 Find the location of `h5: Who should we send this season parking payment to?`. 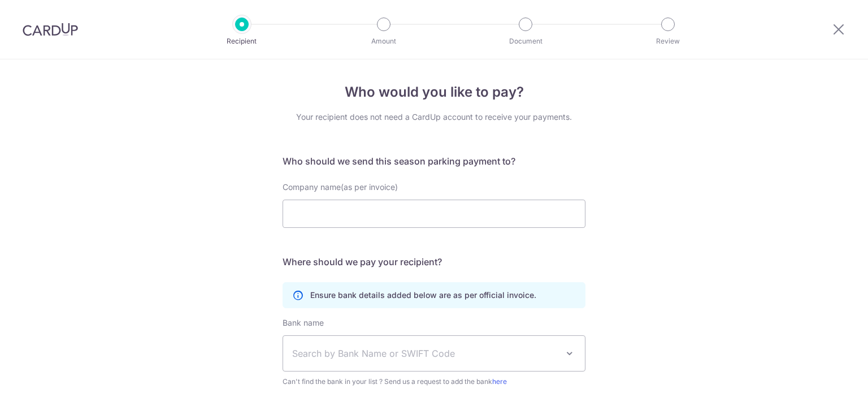

h5: Who should we send this season parking payment to? is located at coordinates (434, 161).